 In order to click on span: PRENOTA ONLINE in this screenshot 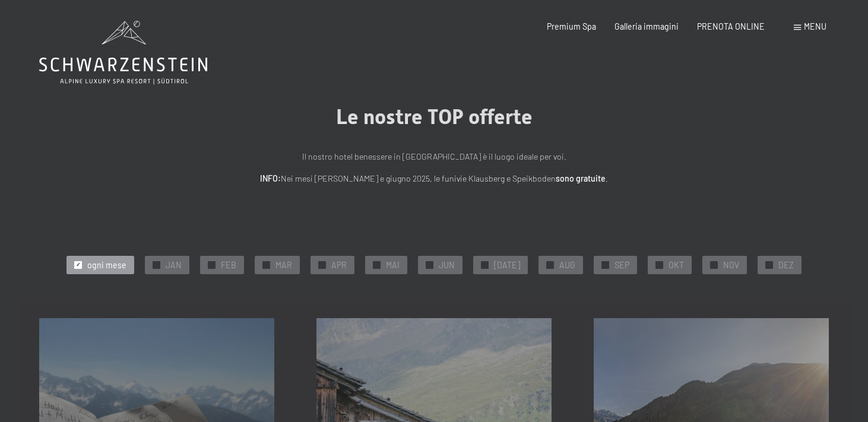, I will do `click(731, 26)`.